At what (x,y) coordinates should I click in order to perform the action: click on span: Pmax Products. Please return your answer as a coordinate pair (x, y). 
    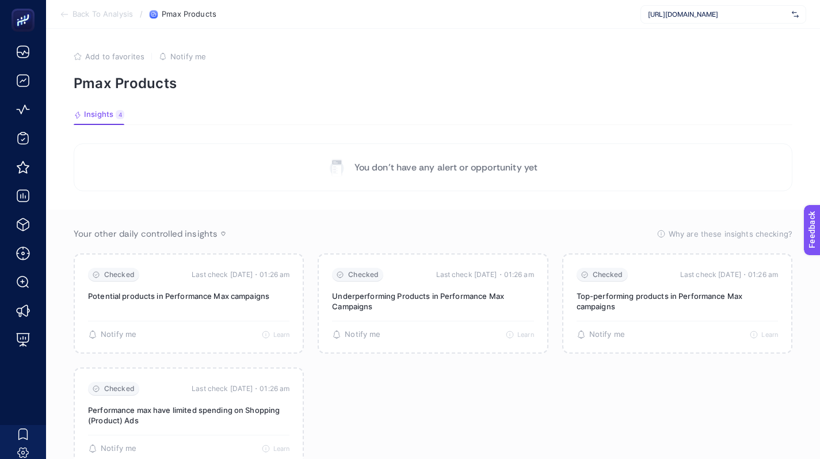
    Looking at the image, I should click on (189, 14).